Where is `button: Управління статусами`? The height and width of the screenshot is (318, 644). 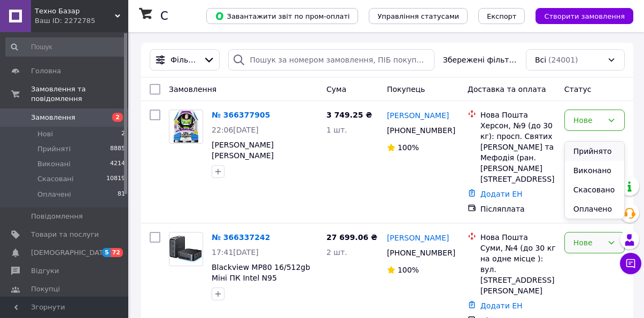
button: Управління статусами is located at coordinates (418, 16).